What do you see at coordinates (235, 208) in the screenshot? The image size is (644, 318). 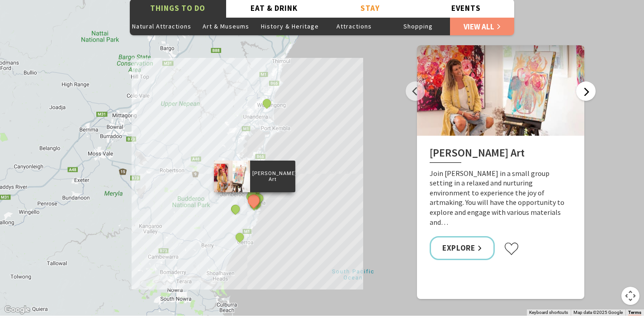 I see `button: See detail about Saddleback Mountain Lookout, Kiama` at bounding box center [235, 208].